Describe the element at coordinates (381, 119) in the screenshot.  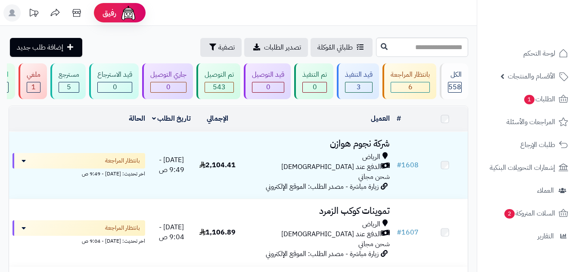
I see `a: العميل` at that location.